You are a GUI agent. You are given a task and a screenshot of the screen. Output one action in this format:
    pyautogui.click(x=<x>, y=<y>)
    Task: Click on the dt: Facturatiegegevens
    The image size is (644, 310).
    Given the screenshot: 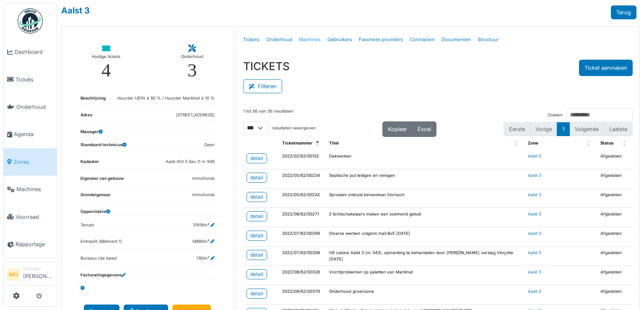 What is the action you would take?
    pyautogui.click(x=103, y=275)
    